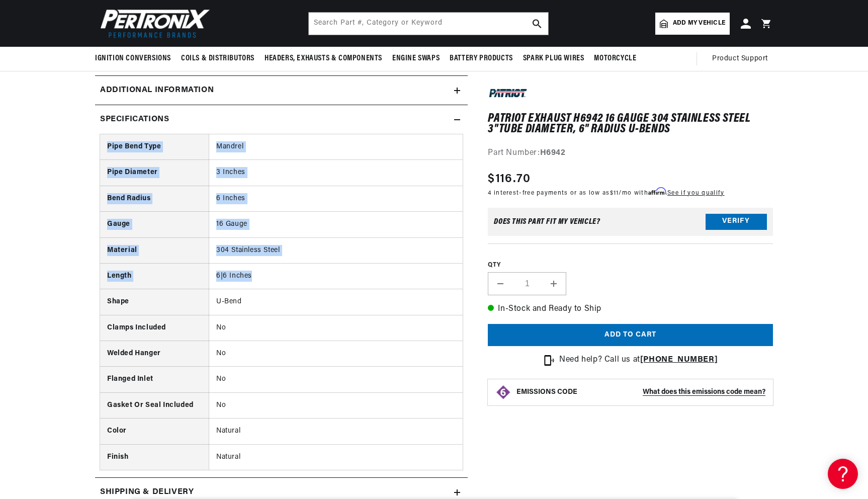  What do you see at coordinates (696, 193) in the screenshot?
I see `a: See if you qualify - Learn more about Affirm Financing (opens in modal)` at bounding box center [696, 193].